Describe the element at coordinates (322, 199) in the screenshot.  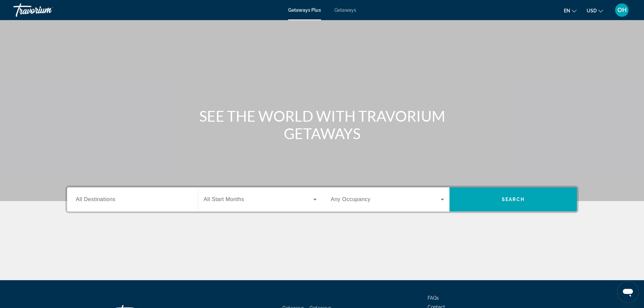
I see `div: Search widget` at that location.